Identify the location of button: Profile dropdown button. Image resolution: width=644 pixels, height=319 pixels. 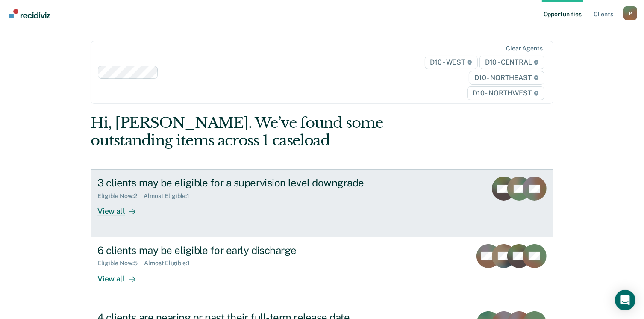
(630, 13).